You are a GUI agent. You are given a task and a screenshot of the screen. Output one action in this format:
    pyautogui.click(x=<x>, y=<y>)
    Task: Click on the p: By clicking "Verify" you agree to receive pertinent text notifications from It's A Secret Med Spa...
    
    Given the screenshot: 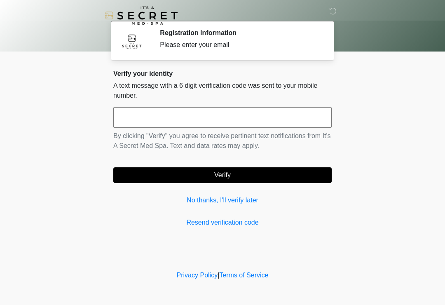 What is the action you would take?
    pyautogui.click(x=223, y=141)
    